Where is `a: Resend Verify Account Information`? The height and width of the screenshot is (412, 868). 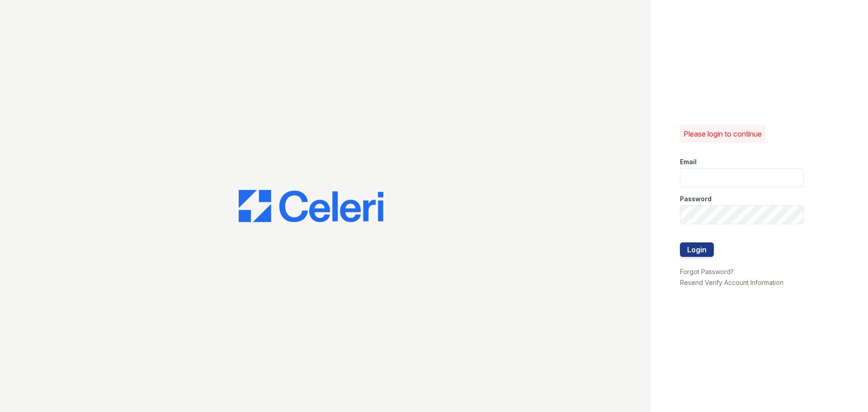
a: Resend Verify Account Information is located at coordinates (731, 282).